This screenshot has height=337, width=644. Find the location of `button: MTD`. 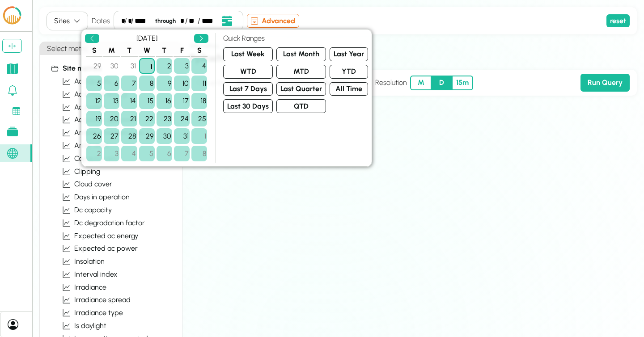

button: MTD is located at coordinates (301, 71).